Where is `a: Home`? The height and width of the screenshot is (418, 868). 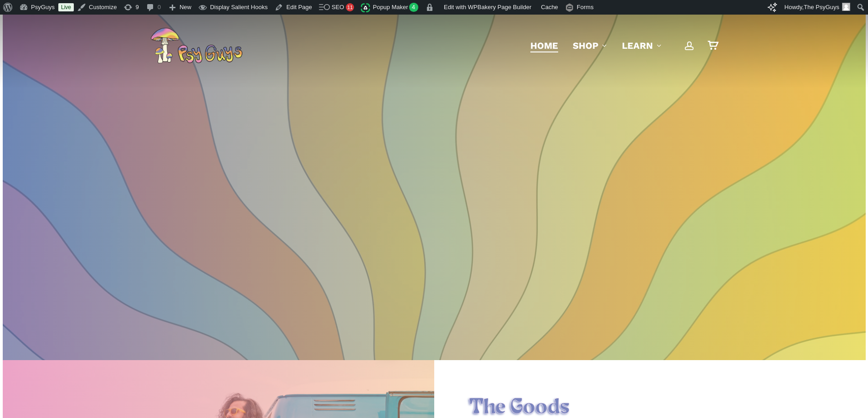 a: Home is located at coordinates (544, 46).